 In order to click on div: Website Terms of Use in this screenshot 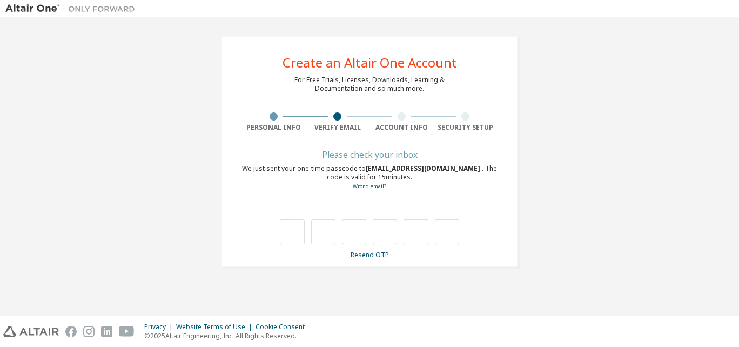, I will do `click(216, 327)`.